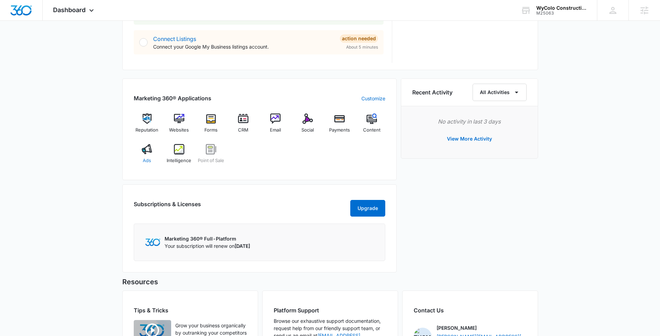 The width and height of the screenshot is (660, 336). What do you see at coordinates (173, 98) in the screenshot?
I see `h2: Marketing 360® Applications` at bounding box center [173, 98].